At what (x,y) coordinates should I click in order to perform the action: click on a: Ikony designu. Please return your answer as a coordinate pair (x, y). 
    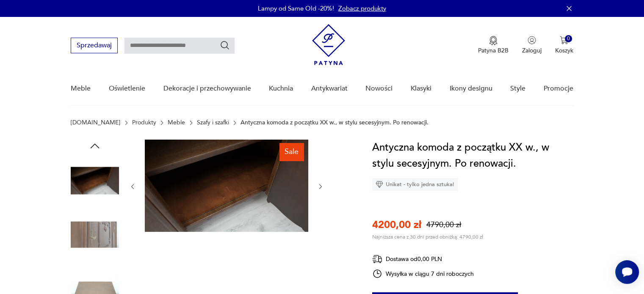
    Looking at the image, I should click on (470, 88).